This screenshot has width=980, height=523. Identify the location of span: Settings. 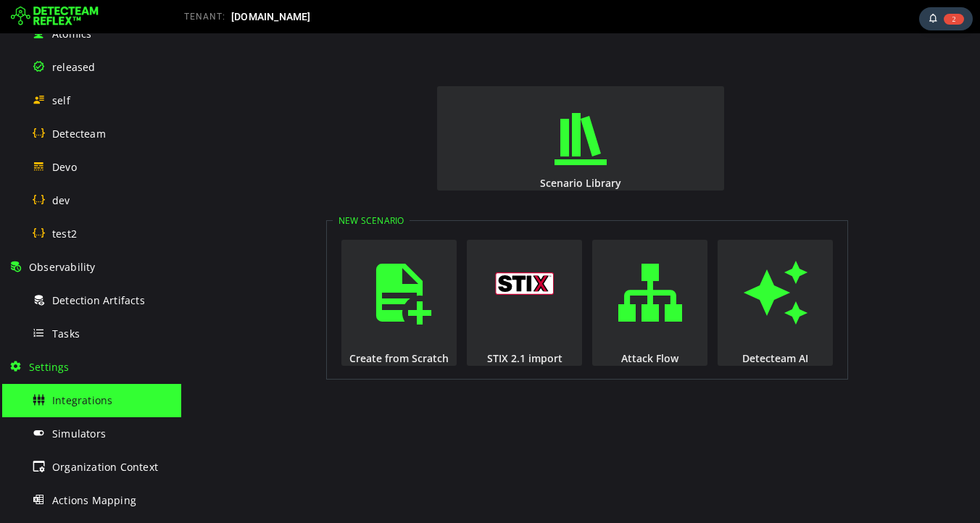
(49, 366).